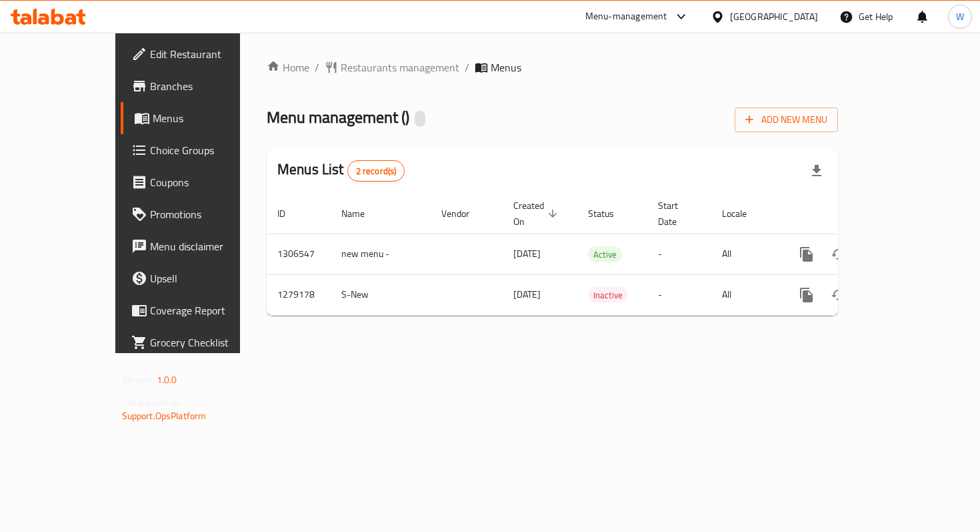 The image size is (980, 532). I want to click on span: Upsell, so click(209, 278).